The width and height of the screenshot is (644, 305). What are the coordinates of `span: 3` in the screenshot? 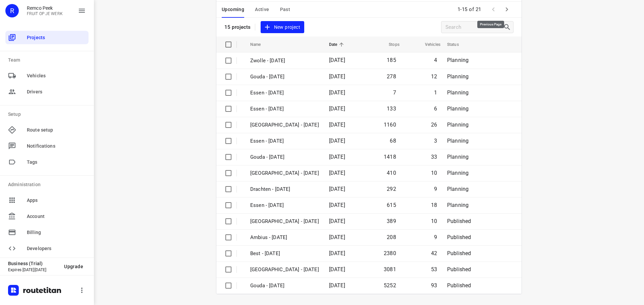 It's located at (435, 141).